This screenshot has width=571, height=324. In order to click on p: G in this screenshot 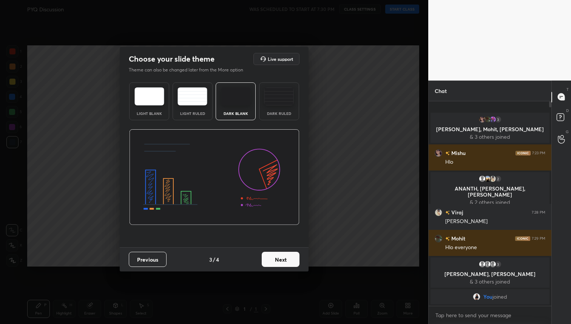, I will do `click(568, 132)`.